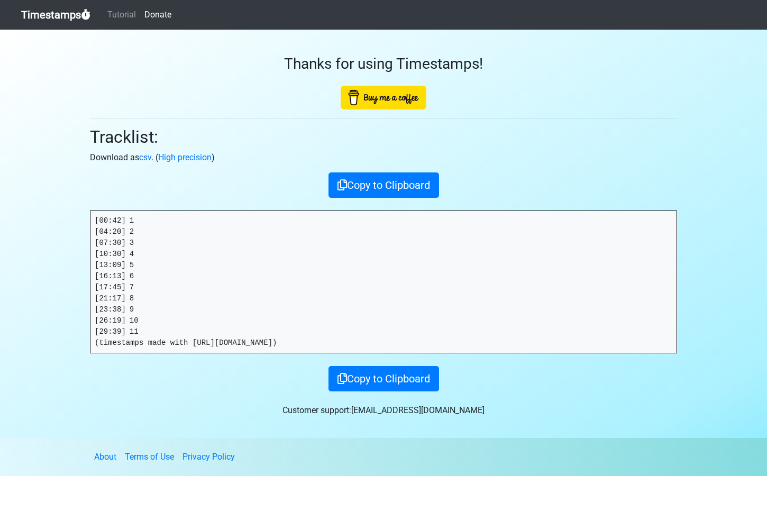  What do you see at coordinates (56, 15) in the screenshot?
I see `a: Timestamps` at bounding box center [56, 15].